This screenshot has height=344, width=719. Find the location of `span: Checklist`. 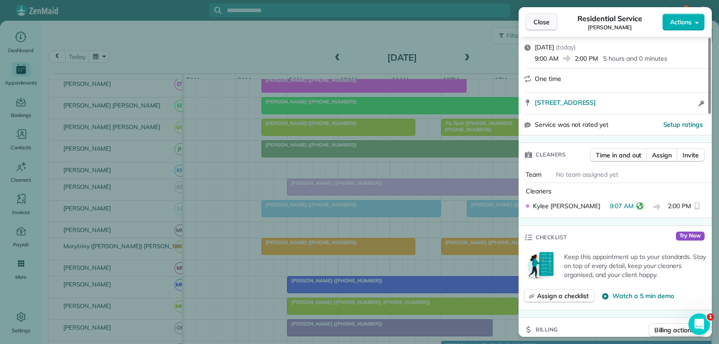

span: Checklist is located at coordinates (551, 237).